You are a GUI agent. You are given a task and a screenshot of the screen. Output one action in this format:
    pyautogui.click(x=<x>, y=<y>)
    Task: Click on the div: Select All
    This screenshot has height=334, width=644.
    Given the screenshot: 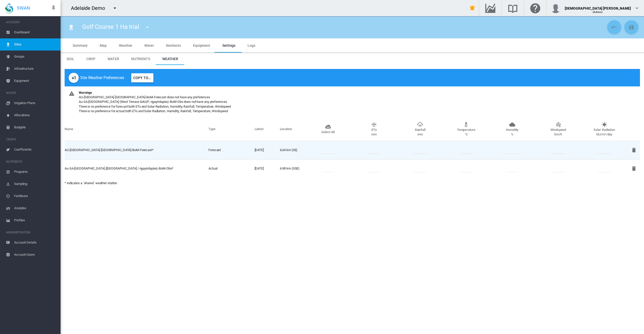 What is the action you would take?
    pyautogui.click(x=328, y=132)
    